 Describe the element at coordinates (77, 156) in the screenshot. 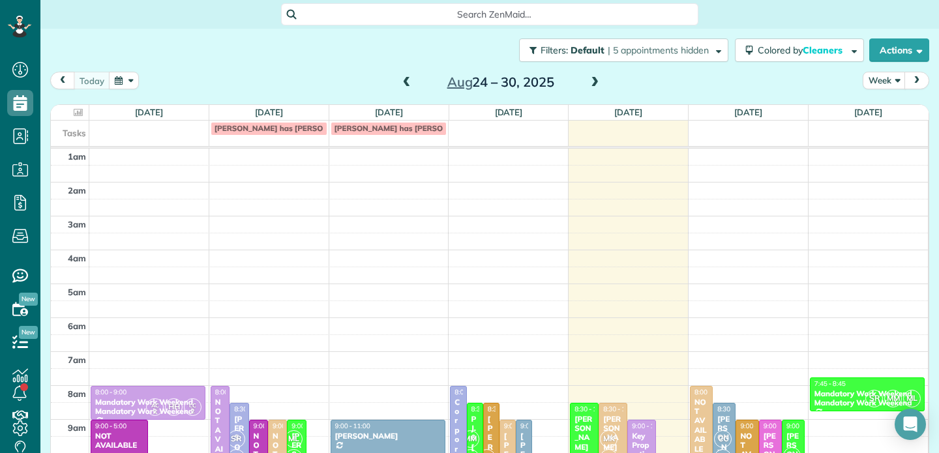

I see `span: 1am` at that location.